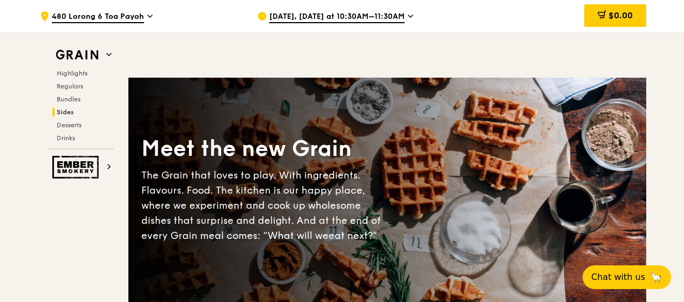 The image size is (684, 302). What do you see at coordinates (353, 236) in the screenshot?
I see `span: eat next?”` at bounding box center [353, 236].